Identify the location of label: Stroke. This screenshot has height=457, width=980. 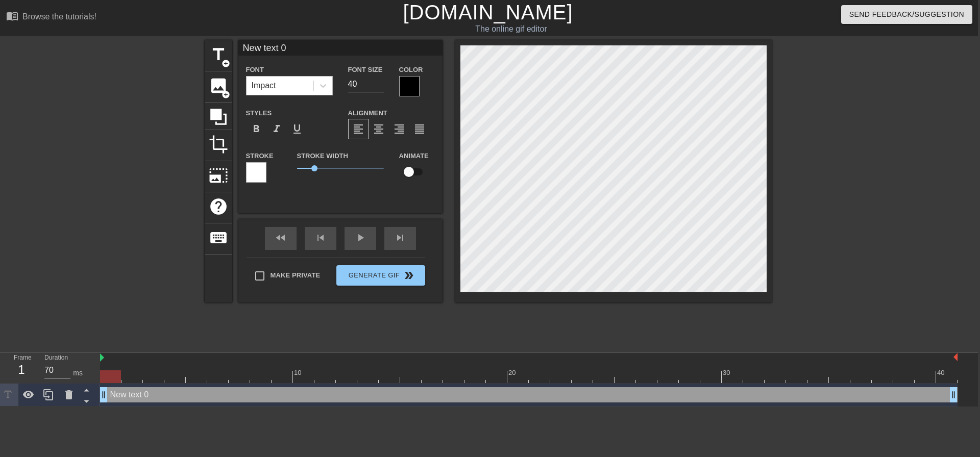
(260, 156).